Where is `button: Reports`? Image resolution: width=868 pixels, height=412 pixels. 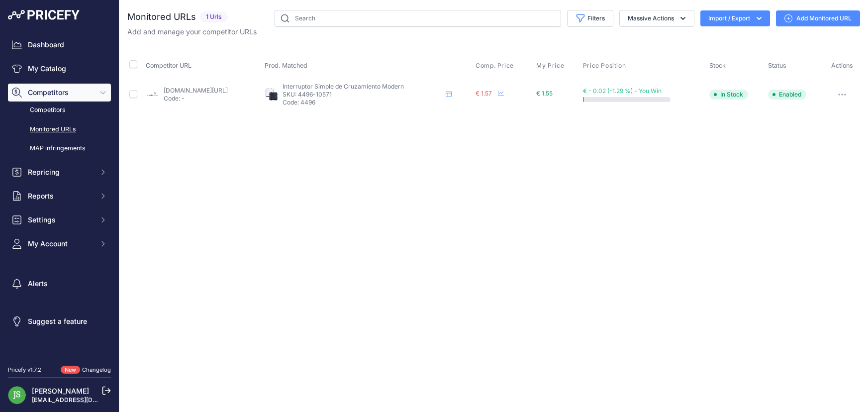
button: Reports is located at coordinates (59, 196).